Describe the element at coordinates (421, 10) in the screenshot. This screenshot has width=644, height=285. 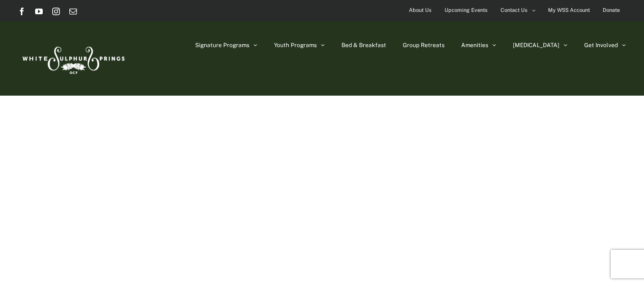
I see `span: About Us` at that location.